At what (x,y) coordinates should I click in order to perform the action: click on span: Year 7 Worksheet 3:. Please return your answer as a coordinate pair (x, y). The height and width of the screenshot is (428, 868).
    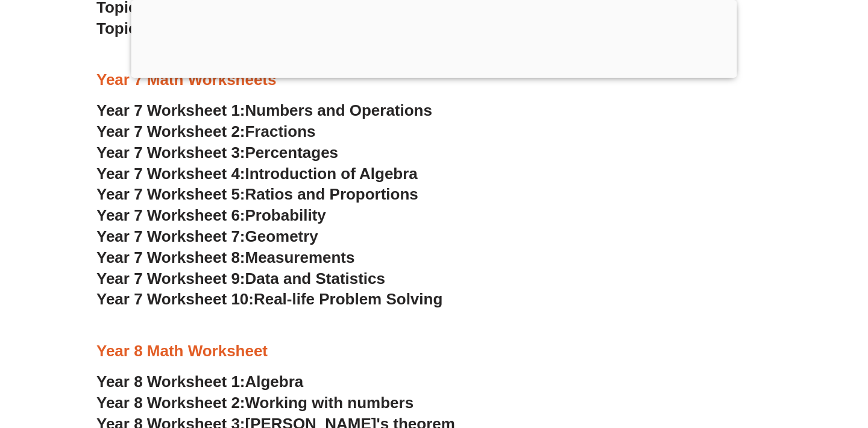
    Looking at the image, I should click on (171, 152).